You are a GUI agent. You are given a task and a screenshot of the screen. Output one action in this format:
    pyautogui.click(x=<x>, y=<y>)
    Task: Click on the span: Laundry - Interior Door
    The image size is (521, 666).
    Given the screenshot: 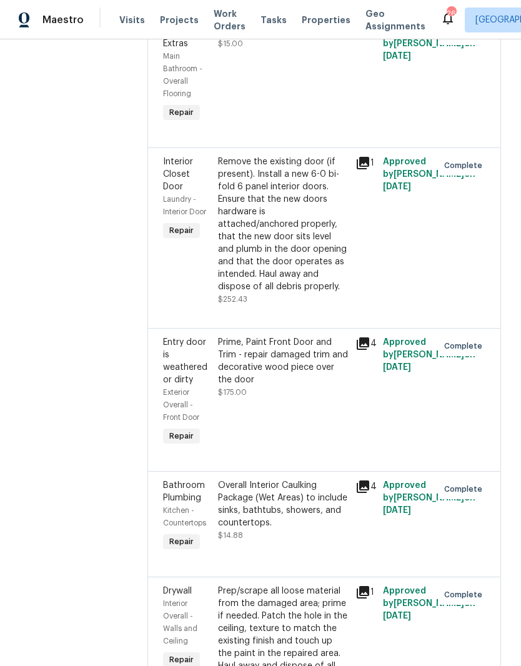 What is the action you would take?
    pyautogui.click(x=184, y=206)
    